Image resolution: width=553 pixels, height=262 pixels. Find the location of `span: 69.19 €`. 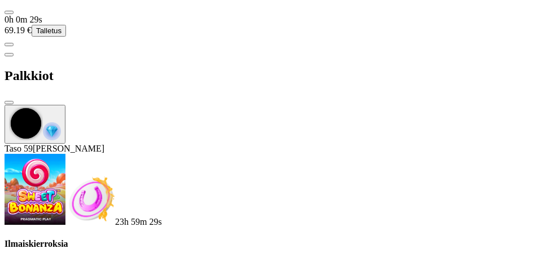

span: 69.19 € is located at coordinates (18, 30).